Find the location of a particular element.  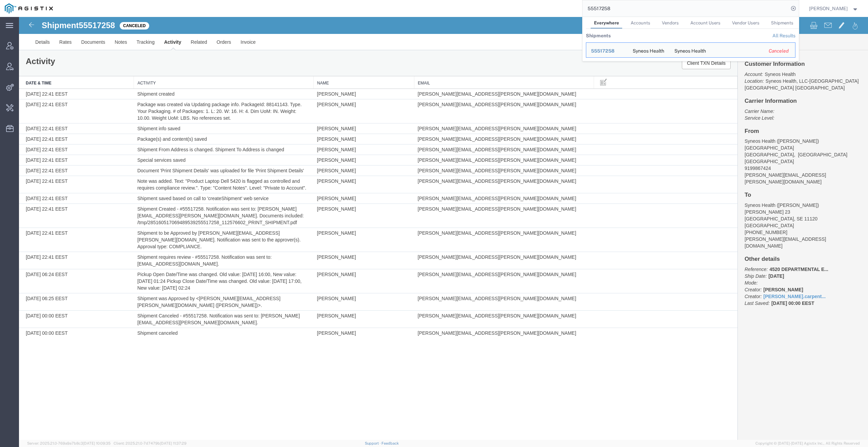

a: Support is located at coordinates (374, 443).